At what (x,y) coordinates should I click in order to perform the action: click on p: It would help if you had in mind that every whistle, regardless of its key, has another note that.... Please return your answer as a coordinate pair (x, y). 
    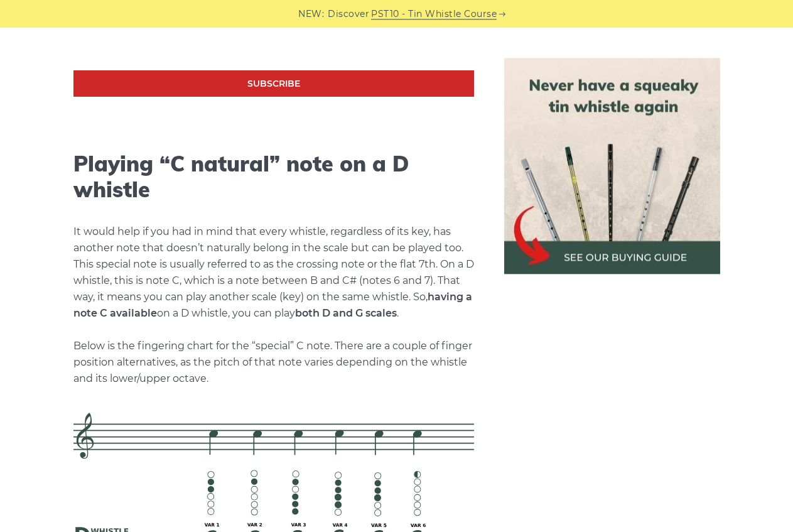
    Looking at the image, I should click on (274, 305).